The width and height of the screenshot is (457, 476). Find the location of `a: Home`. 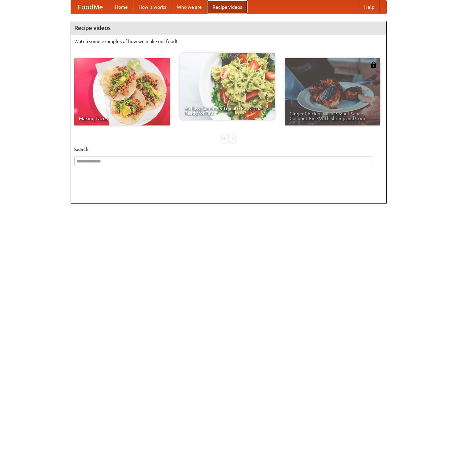

a: Home is located at coordinates (121, 7).